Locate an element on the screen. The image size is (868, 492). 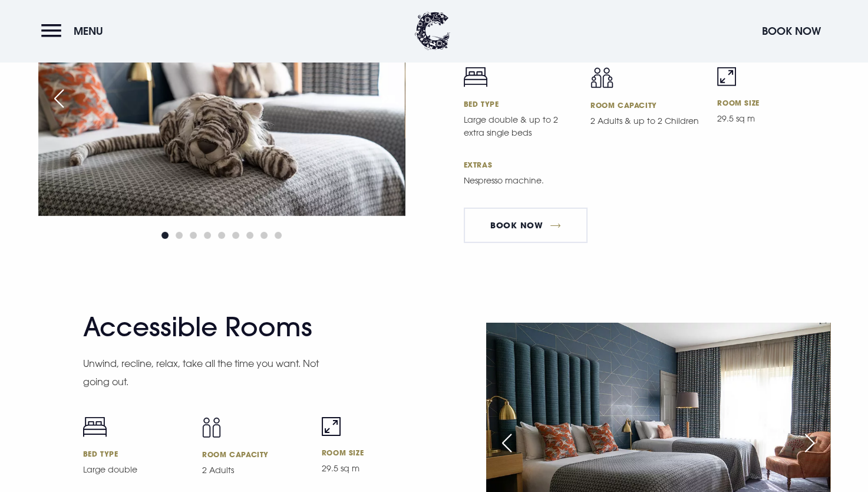
span: Go to slide 7 is located at coordinates (250, 235).